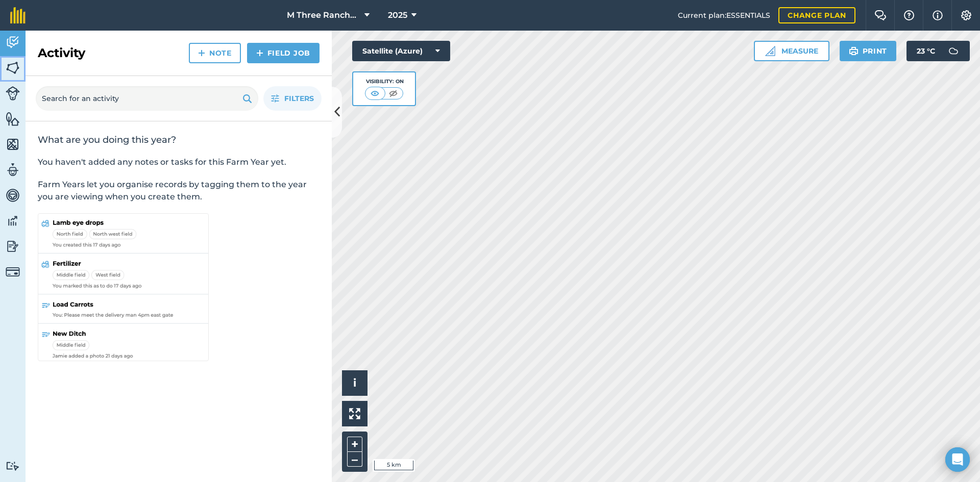 This screenshot has height=482, width=980. Describe the element at coordinates (792, 51) in the screenshot. I see `button: Measure` at that location.